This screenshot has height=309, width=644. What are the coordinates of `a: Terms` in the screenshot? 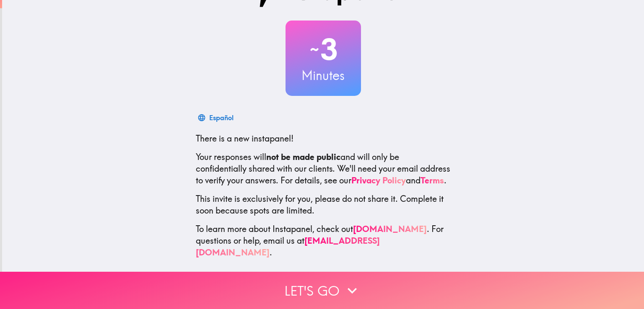 It's located at (432, 180).